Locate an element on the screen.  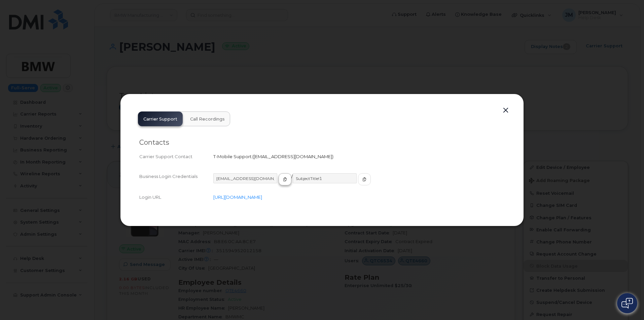
div: Login URL is located at coordinates (177, 197).